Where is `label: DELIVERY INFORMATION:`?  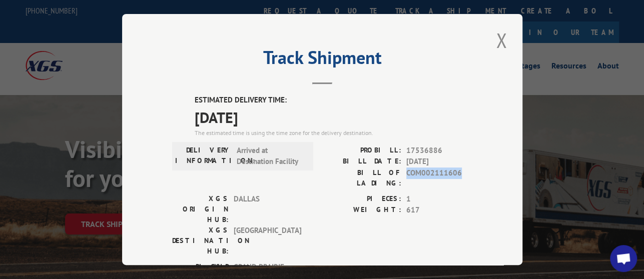 label: DELIVERY INFORMATION: is located at coordinates (203, 156).